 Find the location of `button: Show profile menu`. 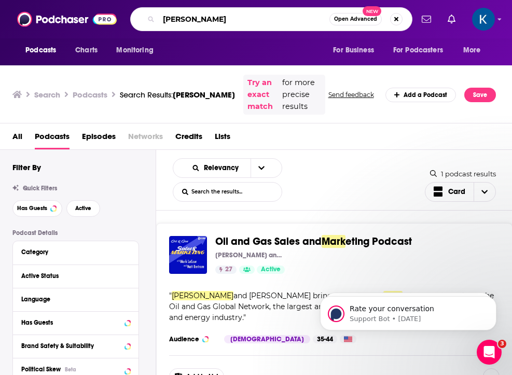

button: Show profile menu is located at coordinates (484, 19).